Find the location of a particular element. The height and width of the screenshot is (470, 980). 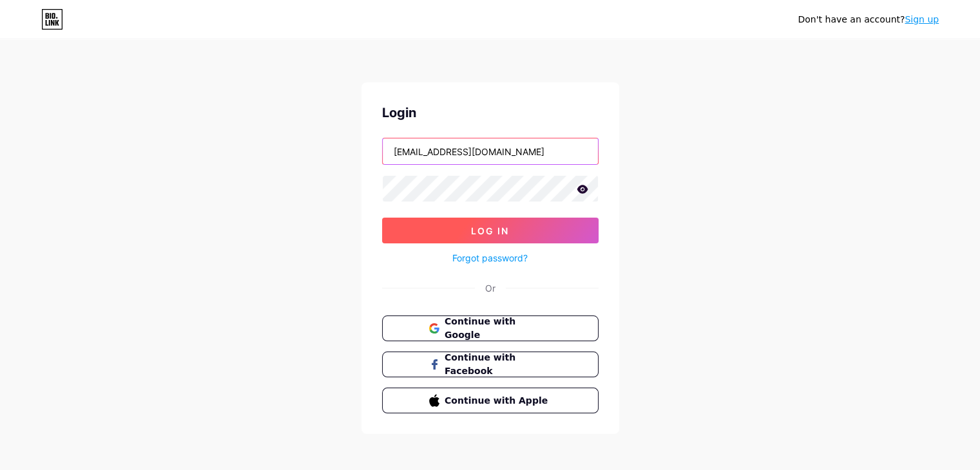

span: Continue with Apple is located at coordinates (497, 400).